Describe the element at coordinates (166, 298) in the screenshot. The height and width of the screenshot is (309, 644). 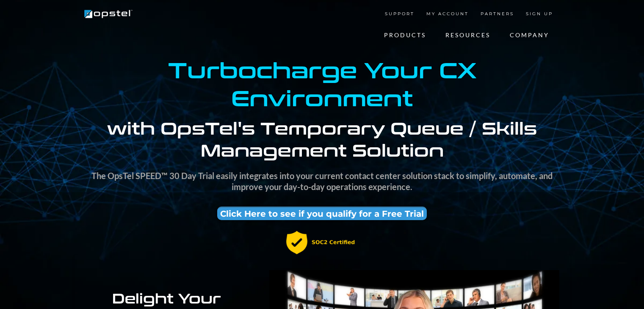
I see `strong: Delight Your` at that location.